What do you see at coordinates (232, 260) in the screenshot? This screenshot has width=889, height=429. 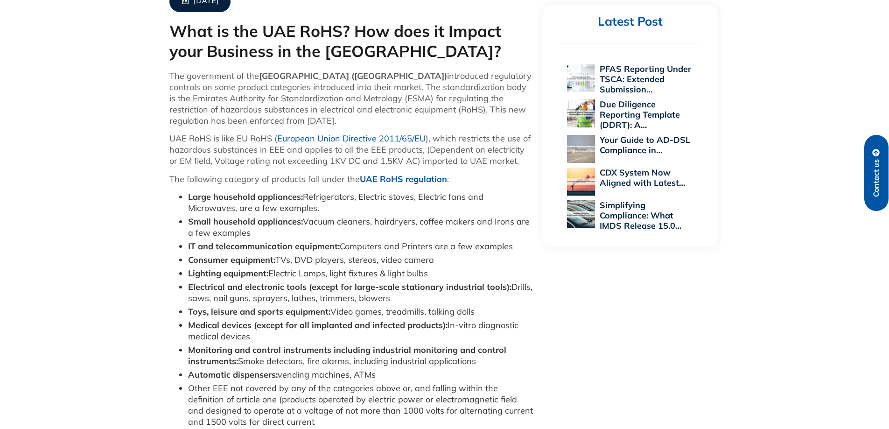 I see `strong: Consumer equipment:` at bounding box center [232, 260].